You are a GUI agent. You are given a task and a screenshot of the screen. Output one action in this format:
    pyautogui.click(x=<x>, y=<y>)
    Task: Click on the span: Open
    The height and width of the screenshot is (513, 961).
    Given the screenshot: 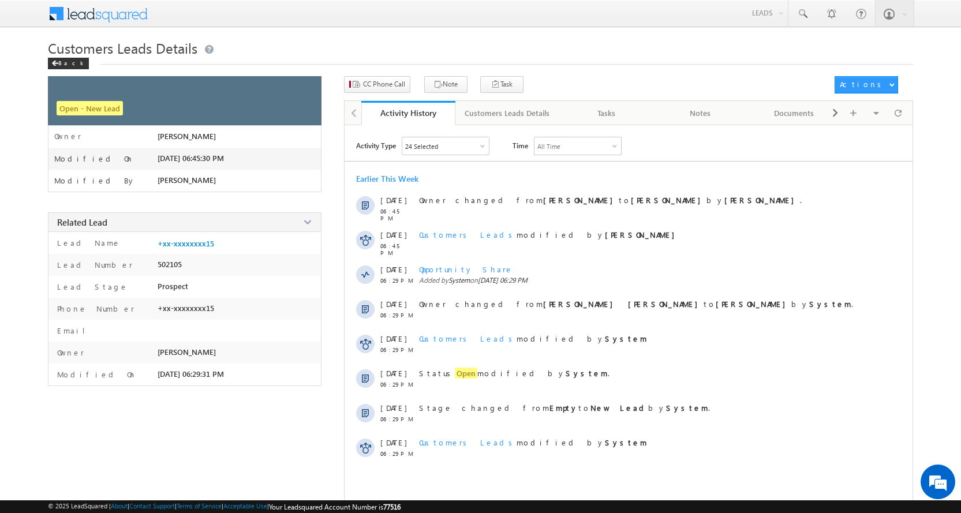 What is the action you would take?
    pyautogui.click(x=466, y=373)
    